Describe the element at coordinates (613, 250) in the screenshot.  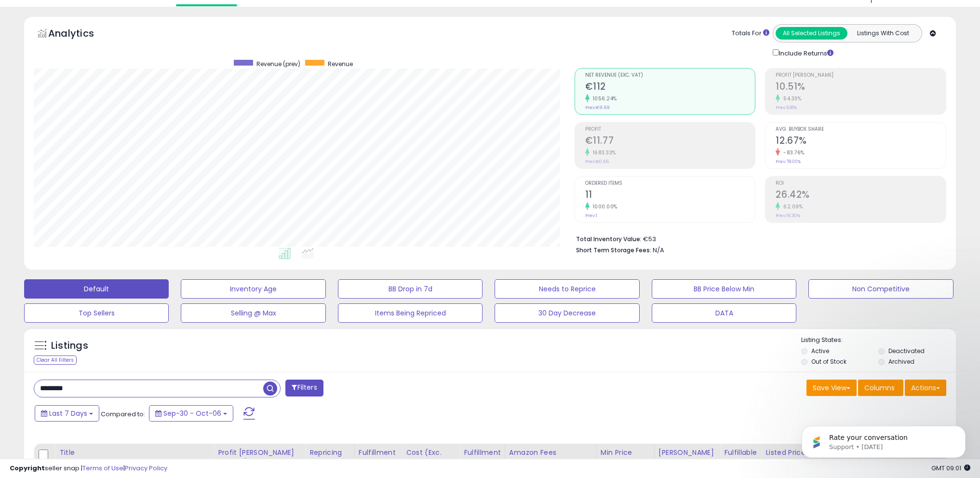
I see `b: Short Term Storage Fees:` at that location.